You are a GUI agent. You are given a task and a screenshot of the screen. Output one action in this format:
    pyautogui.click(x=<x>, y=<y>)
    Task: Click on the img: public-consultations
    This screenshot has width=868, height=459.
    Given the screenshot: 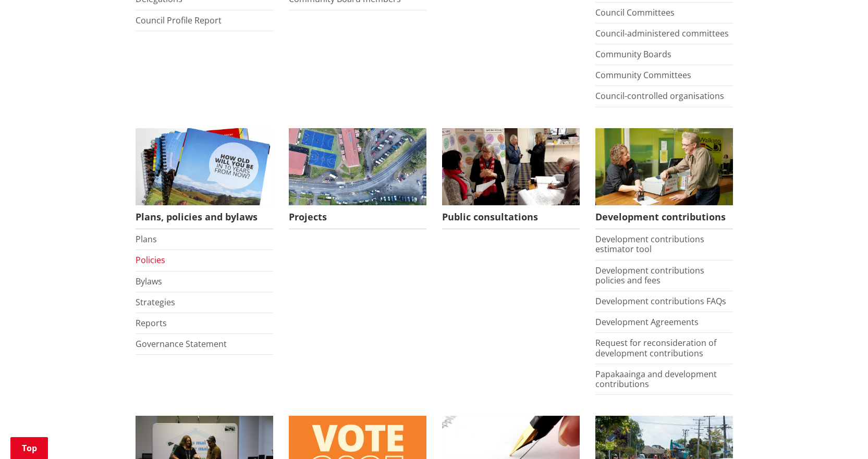 What is the action you would take?
    pyautogui.click(x=511, y=167)
    